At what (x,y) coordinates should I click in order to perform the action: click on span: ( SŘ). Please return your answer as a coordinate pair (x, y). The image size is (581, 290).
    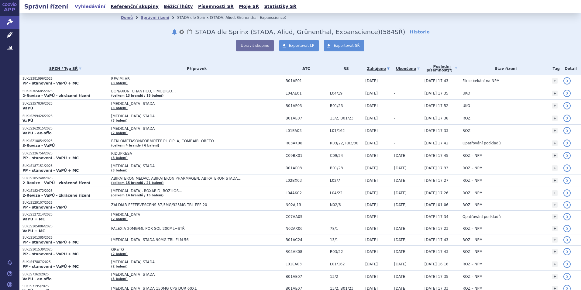
    Looking at the image, I should click on (393, 32).